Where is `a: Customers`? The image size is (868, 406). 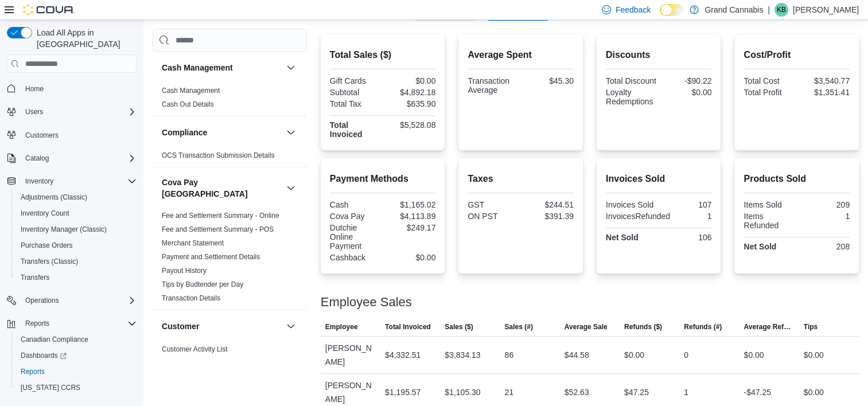 a: Customers is located at coordinates (42, 136).